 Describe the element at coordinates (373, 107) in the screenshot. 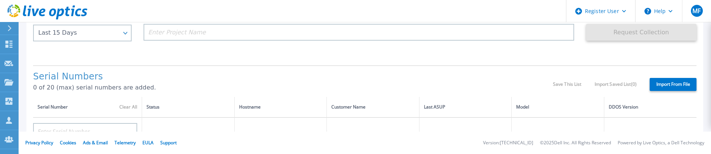

I see `th: Customer Name` at that location.